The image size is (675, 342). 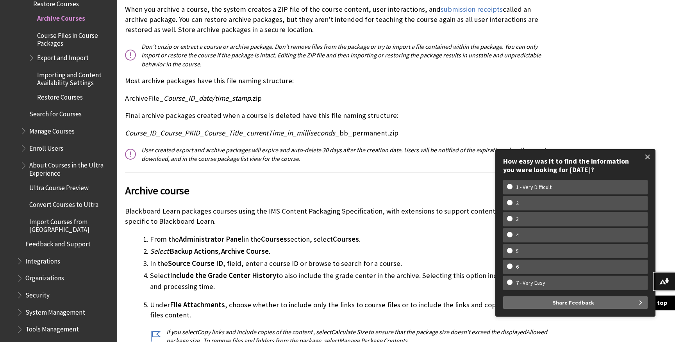 What do you see at coordinates (197, 305) in the screenshot?
I see `span: File Attachments` at bounding box center [197, 305].